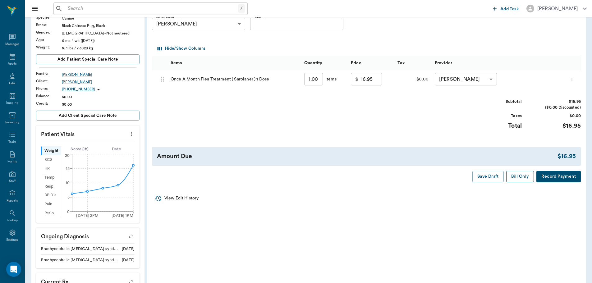 This screenshot has height=283, width=592. I want to click on div: BCS, so click(51, 160).